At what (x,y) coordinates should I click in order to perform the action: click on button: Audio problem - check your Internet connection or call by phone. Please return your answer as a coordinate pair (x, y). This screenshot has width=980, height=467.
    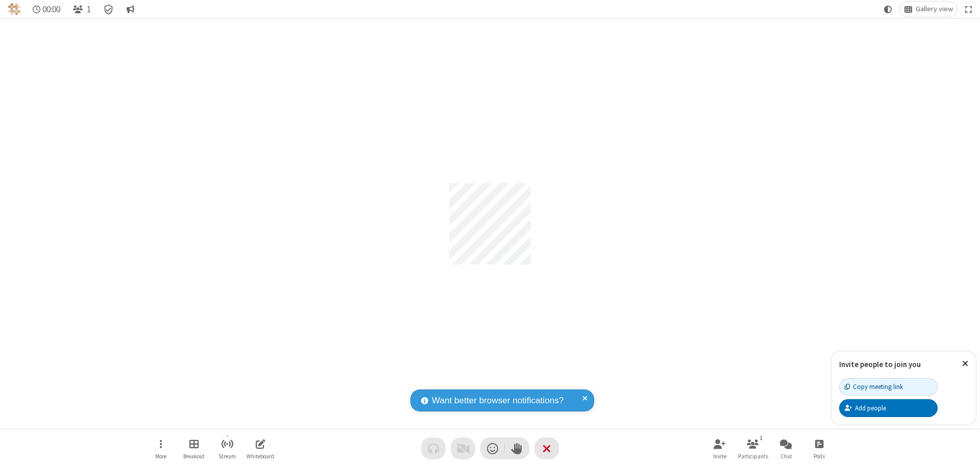
    Looking at the image, I should click on (433, 449).